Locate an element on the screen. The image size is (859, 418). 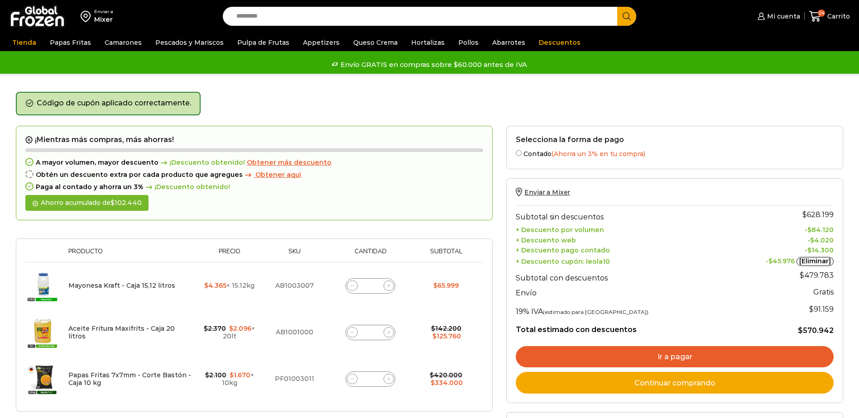
a: Descuentos is located at coordinates (560, 43).